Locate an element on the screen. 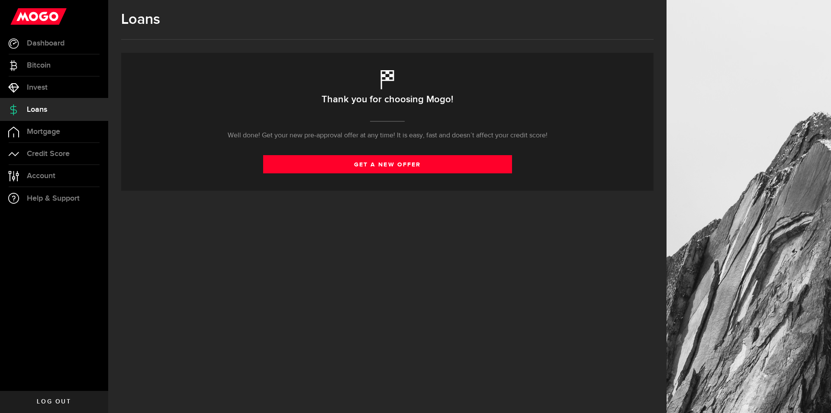 The image size is (831, 413). span: Log out is located at coordinates (54, 401).